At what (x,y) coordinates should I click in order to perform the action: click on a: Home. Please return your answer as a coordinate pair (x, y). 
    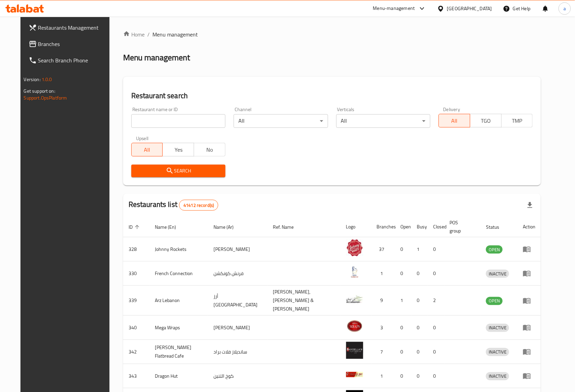
    Looking at the image, I should click on (134, 35).